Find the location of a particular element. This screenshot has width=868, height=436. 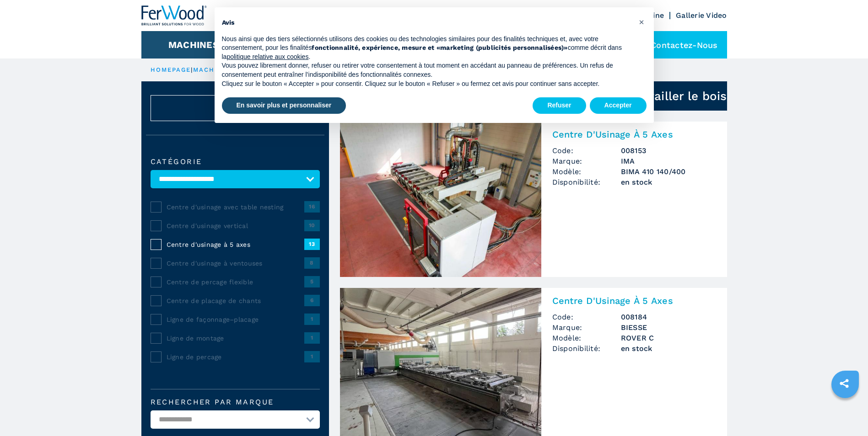

h3: IMA is located at coordinates (668, 161).